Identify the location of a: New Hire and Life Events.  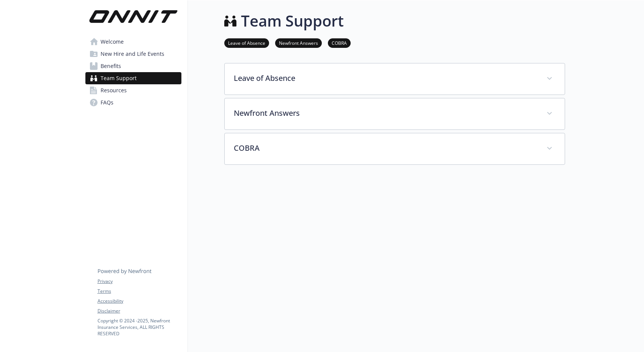
(133, 54).